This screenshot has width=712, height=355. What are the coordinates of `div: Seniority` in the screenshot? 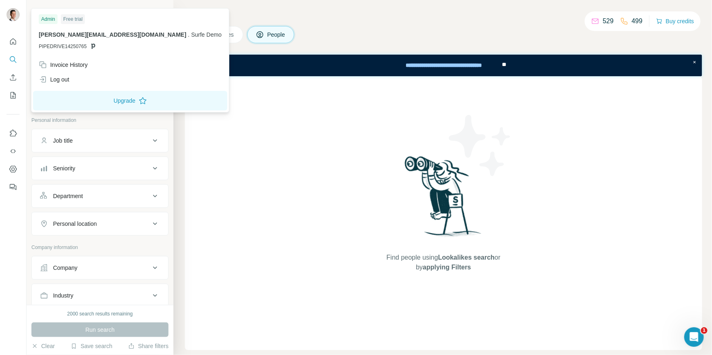 It's located at (64, 168).